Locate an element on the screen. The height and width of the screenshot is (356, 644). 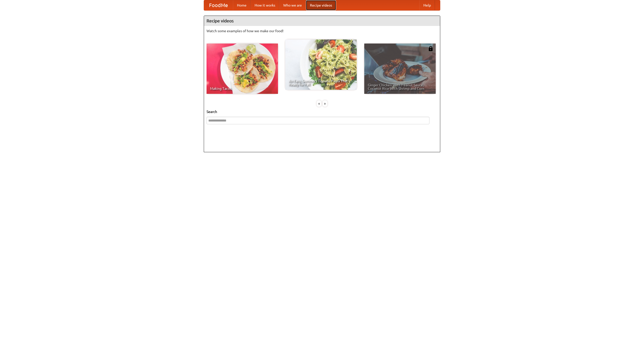
a: Recipe videos is located at coordinates (321, 5).